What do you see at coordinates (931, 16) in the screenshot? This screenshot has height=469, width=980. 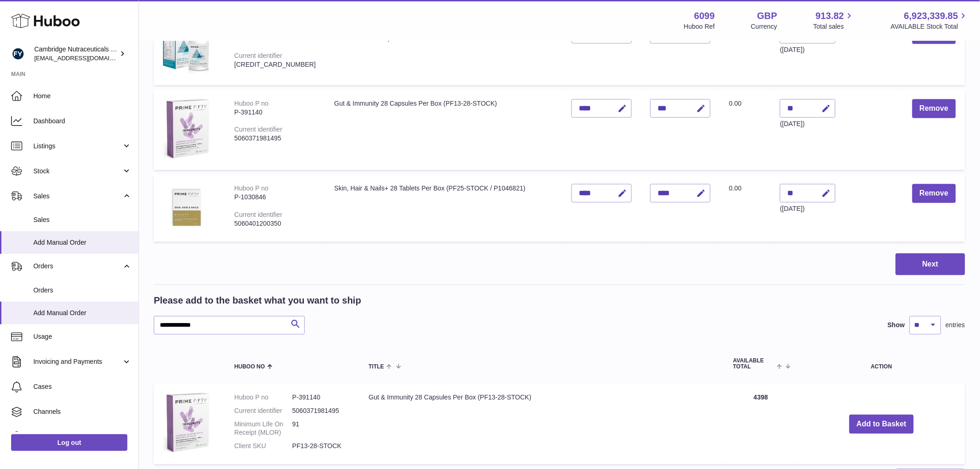 I see `span: 6,923,339.85` at bounding box center [931, 16].